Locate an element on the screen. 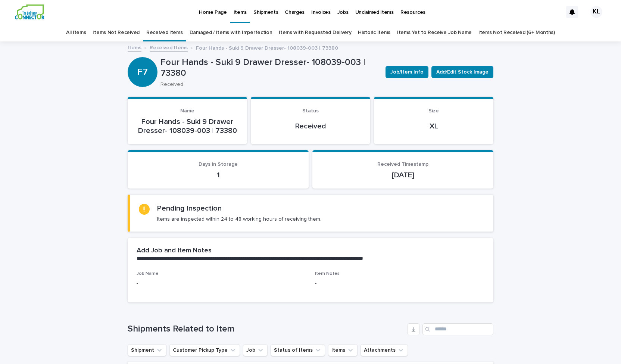  a: Items Not Received is located at coordinates (116, 32).